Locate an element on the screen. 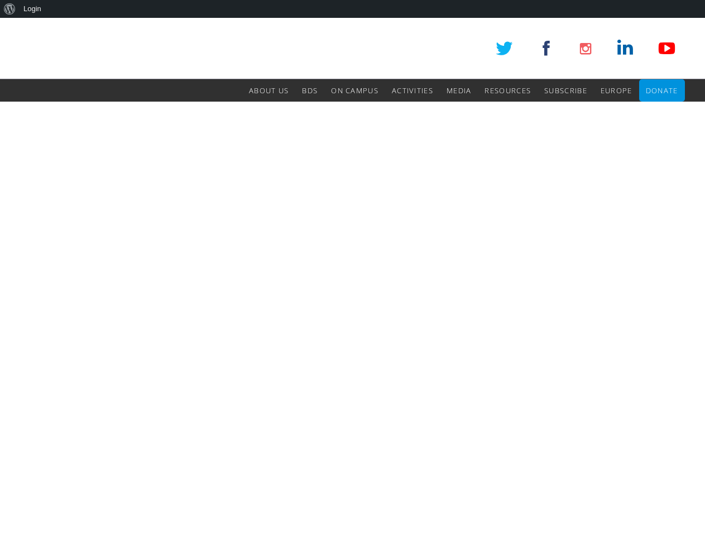  a: Donate is located at coordinates (662, 90).